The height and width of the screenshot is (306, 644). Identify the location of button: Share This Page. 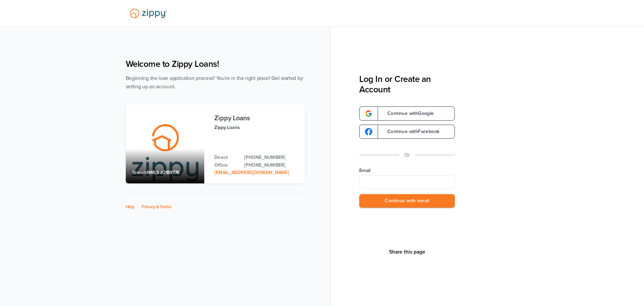
(407, 252).